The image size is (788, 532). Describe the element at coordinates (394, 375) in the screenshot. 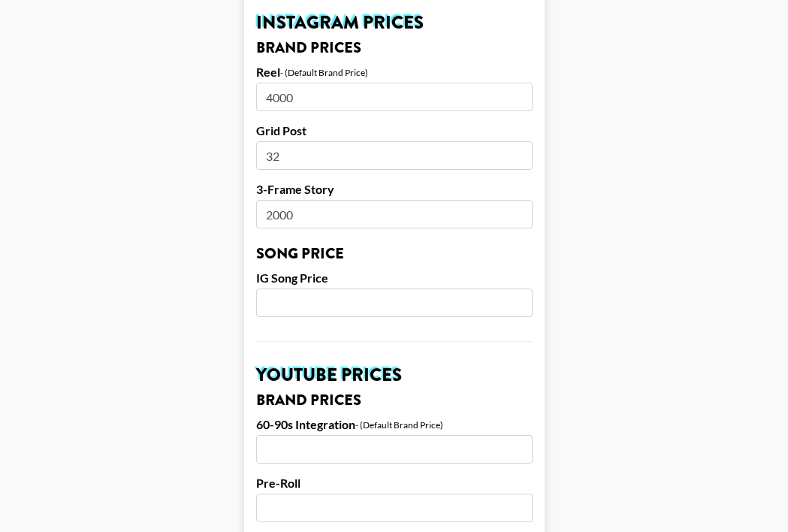

I see `h2: YouTube Prices` at that location.